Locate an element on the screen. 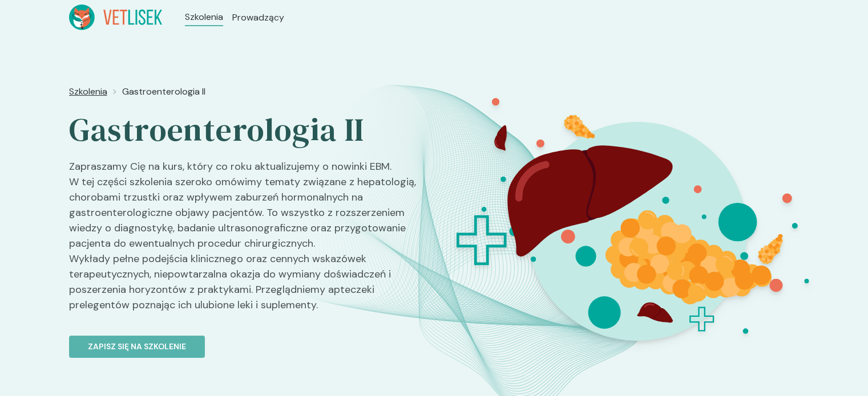  a: Zapisz się na szkolenie is located at coordinates (247, 340).